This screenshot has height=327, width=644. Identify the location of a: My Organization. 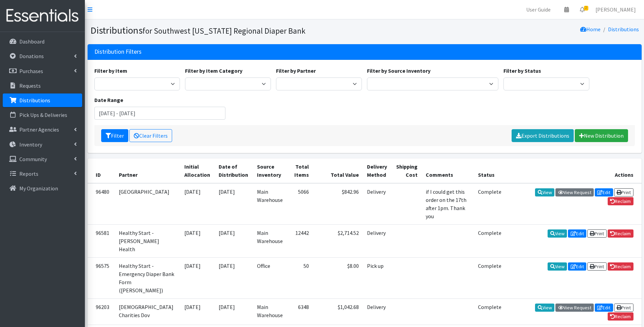
(42, 188).